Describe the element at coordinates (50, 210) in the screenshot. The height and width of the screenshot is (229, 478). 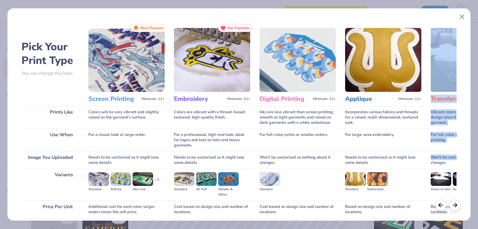
I see `div: Price Per Unit` at that location.